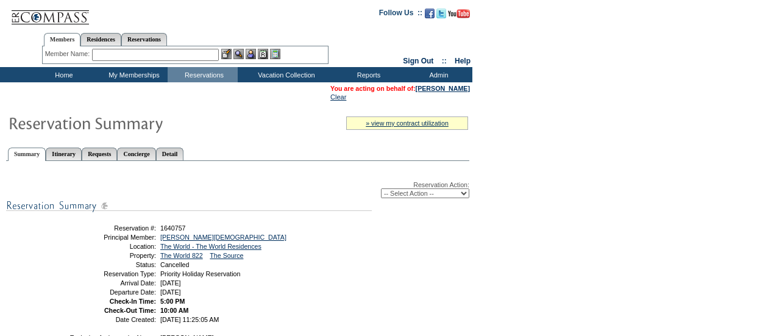 This screenshot has width=771, height=336. What do you see at coordinates (173, 228) in the screenshot?
I see `span: 1640757` at bounding box center [173, 228].